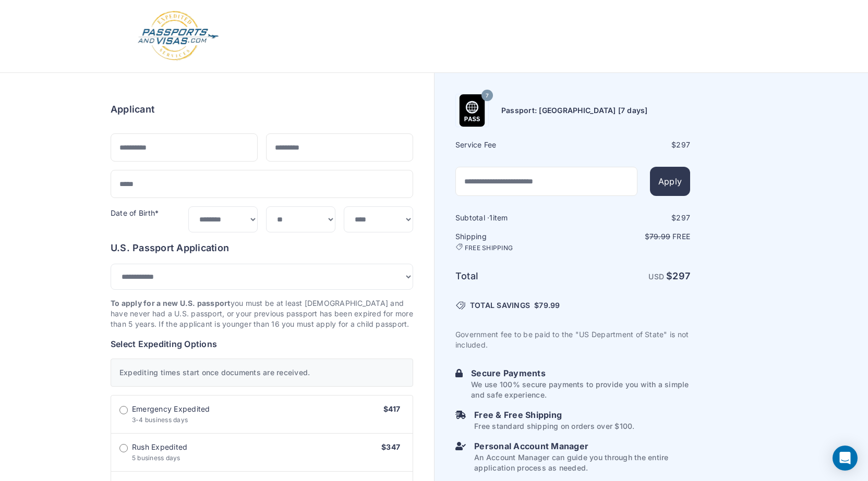 The image size is (868, 481). What do you see at coordinates (845, 459) in the screenshot?
I see `div: Open Intercom Messenger` at bounding box center [845, 459].